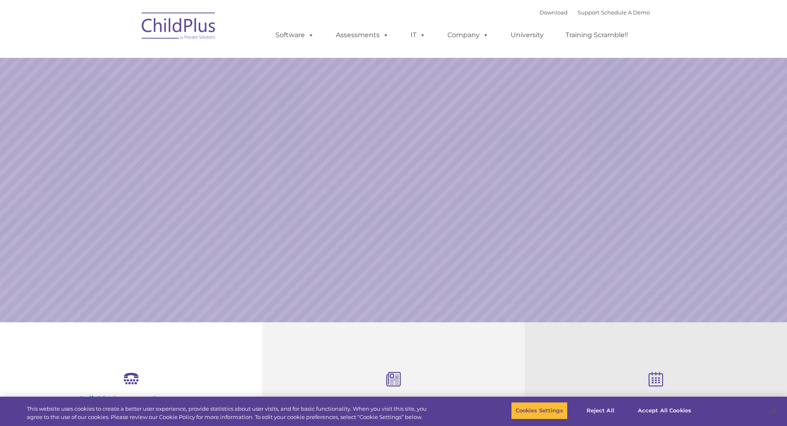 This screenshot has height=426, width=787. Describe the element at coordinates (773, 410) in the screenshot. I see `button: Close` at that location.